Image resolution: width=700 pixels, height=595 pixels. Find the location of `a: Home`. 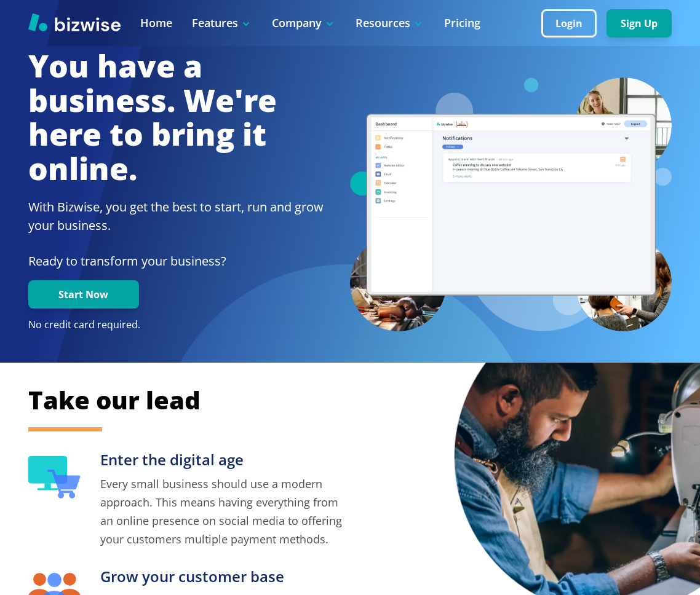

a: Home is located at coordinates (157, 23).